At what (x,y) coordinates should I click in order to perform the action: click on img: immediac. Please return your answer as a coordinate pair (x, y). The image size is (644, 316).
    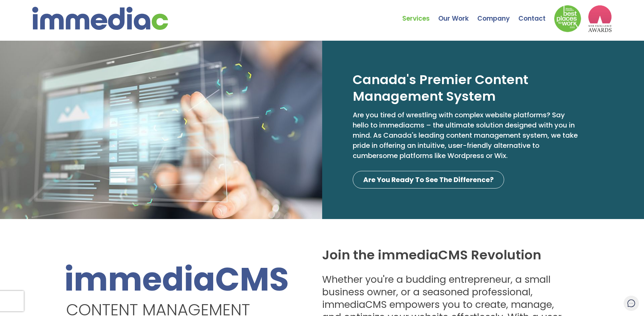
    Looking at the image, I should click on (100, 19).